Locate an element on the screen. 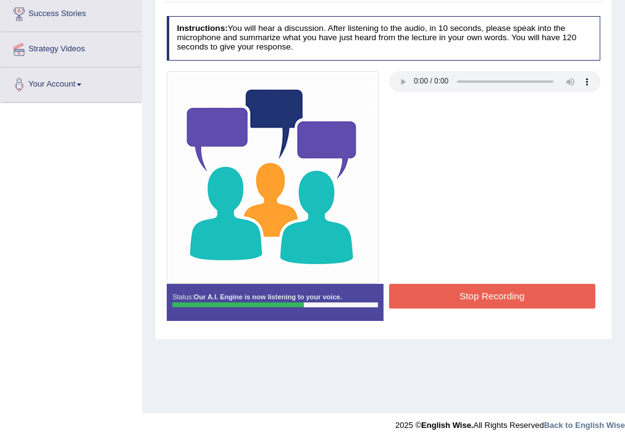 Image resolution: width=625 pixels, height=444 pixels. strong: Back to English Wise is located at coordinates (584, 424).